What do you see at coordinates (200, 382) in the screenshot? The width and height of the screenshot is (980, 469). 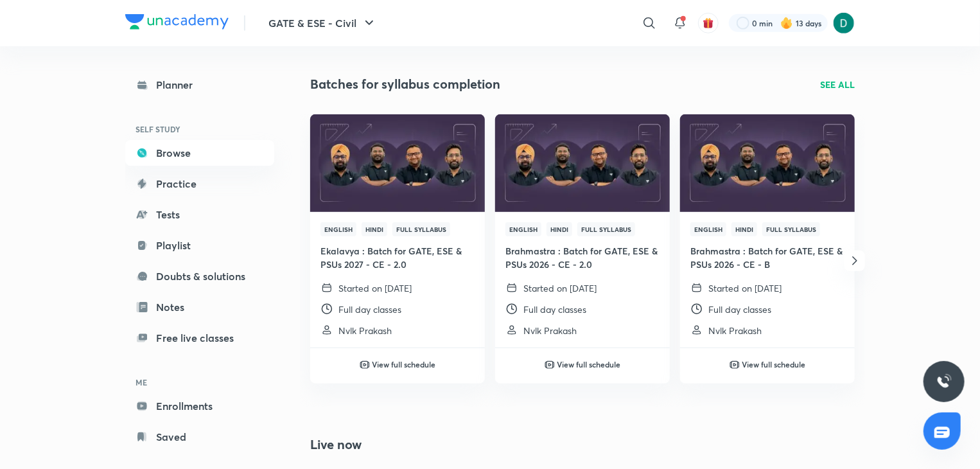 I see `h6: ME` at bounding box center [200, 382].